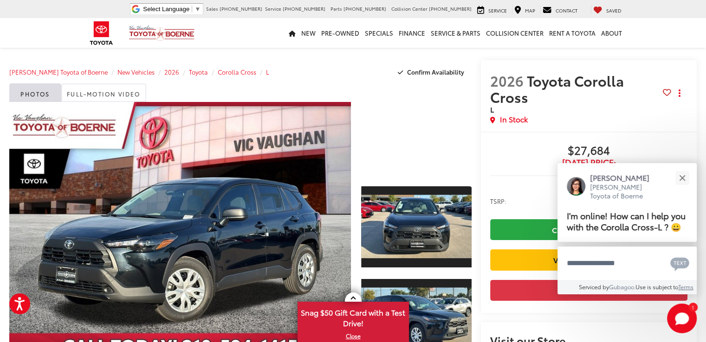 Image resolution: width=706 pixels, height=342 pixels. I want to click on button: Close, so click(681, 178).